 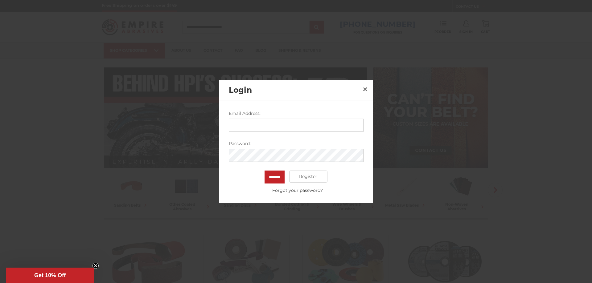 What do you see at coordinates (50, 276) in the screenshot?
I see `span: Get 10% Off` at bounding box center [50, 276].